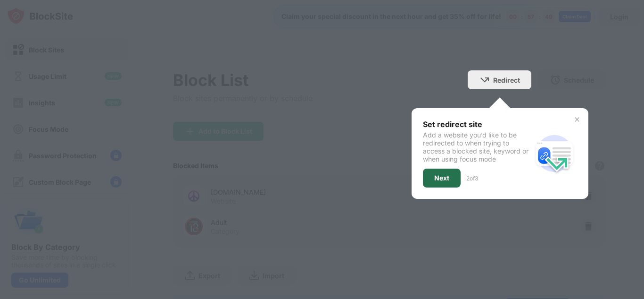 The image size is (644, 299). Describe the element at coordinates (577, 119) in the screenshot. I see `img: x-button.svg` at that location.